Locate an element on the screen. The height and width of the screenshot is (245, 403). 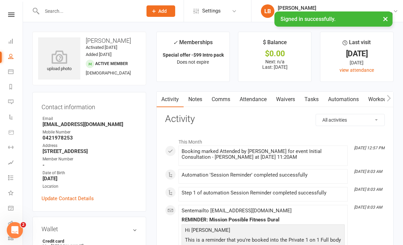
div: Automation 'Session Reminder' completed successfully is located at coordinates (263, 175).